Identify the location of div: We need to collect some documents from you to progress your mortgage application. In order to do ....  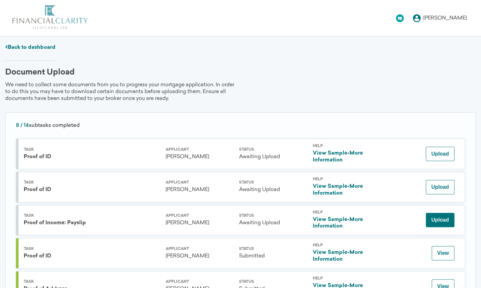
(123, 92).